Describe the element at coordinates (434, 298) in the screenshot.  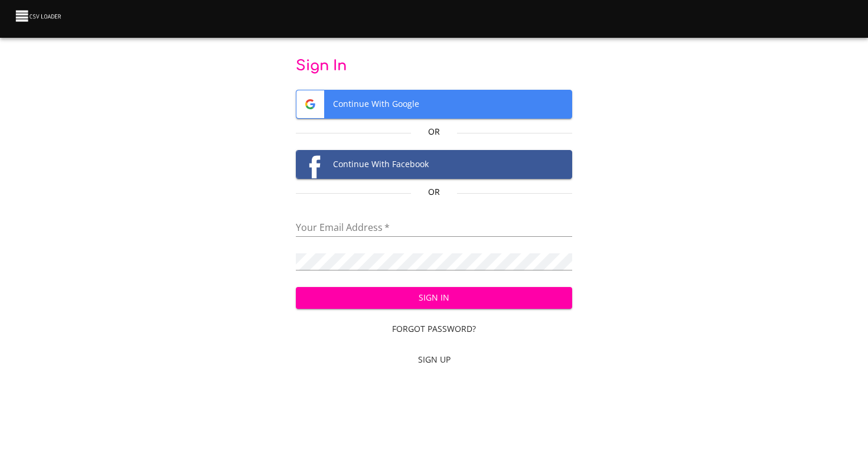
I see `button: Sign In` at that location.